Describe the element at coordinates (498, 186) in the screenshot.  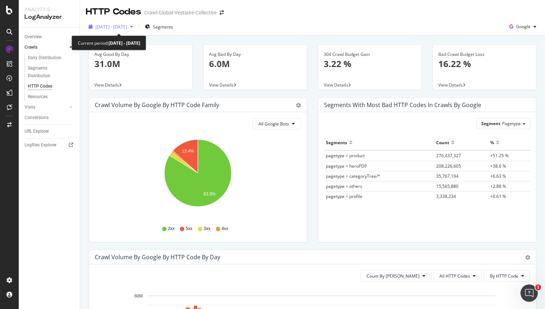
I see `span: +2.88 %` at that location.